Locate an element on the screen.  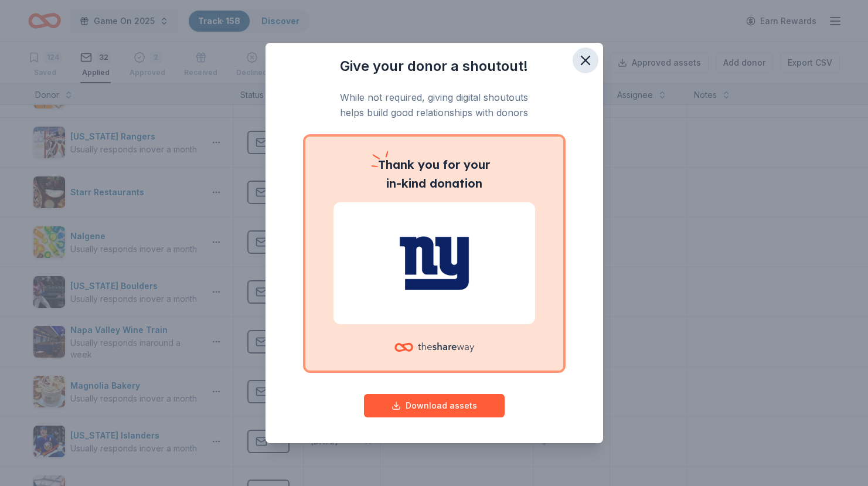
p: While not required, giving digital shoutouts helps build good relationships with donors is located at coordinates (434, 105).